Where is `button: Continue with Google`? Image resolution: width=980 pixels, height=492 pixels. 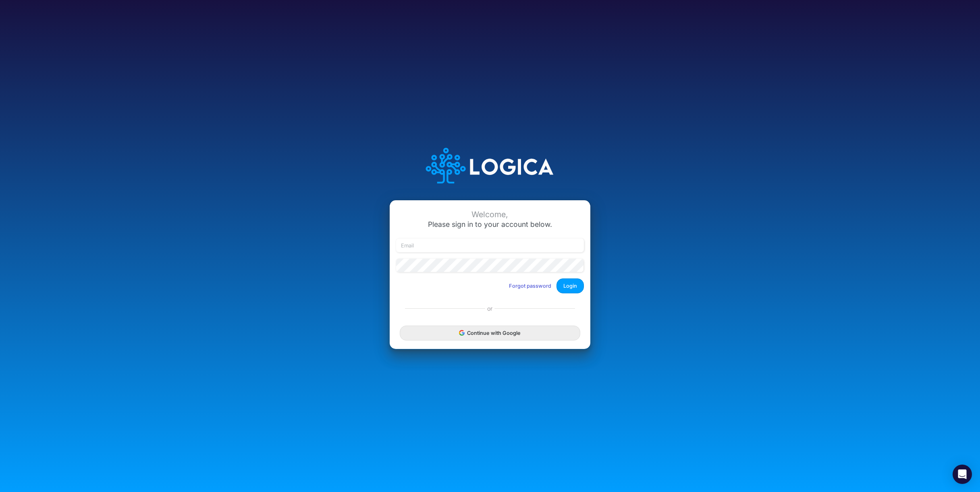
button: Continue with Google is located at coordinates (490, 333).